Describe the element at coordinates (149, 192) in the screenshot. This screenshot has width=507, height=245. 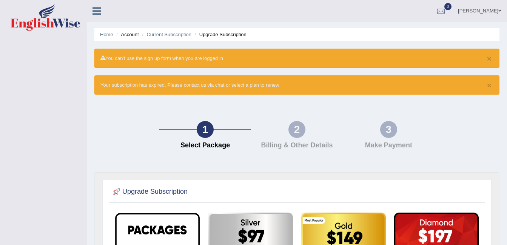
I see `h2: Upgrade Subscription` at that location.